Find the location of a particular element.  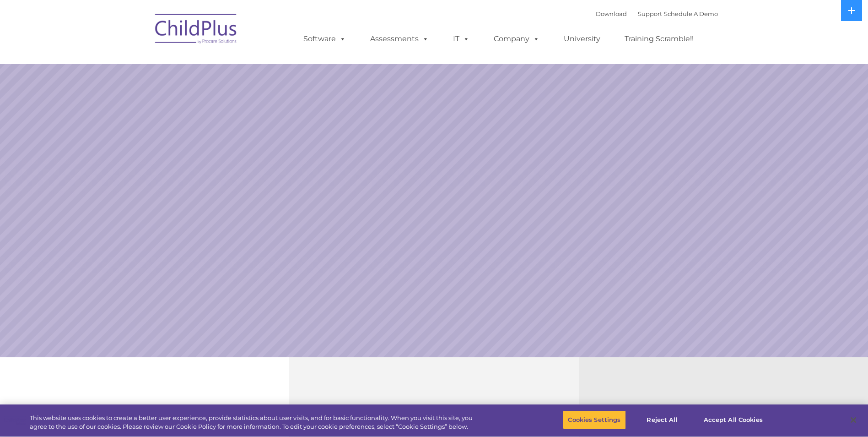

button: Reject All is located at coordinates (663, 420).